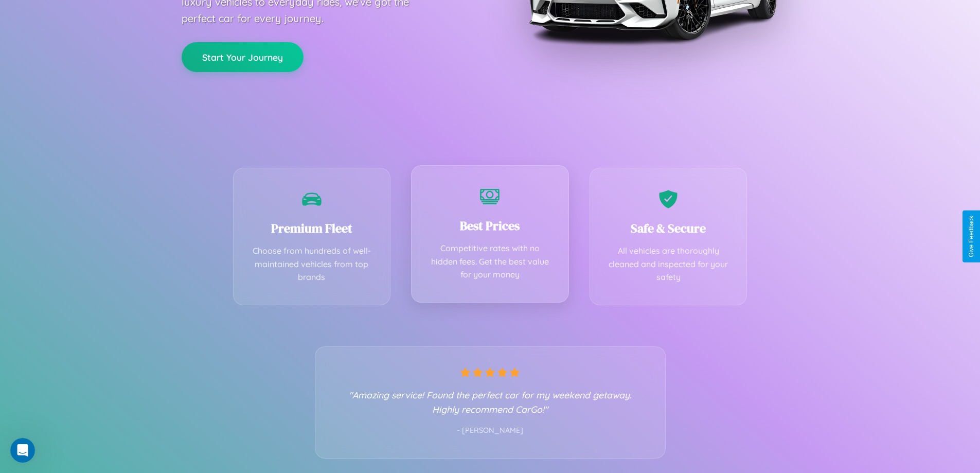  I want to click on h3: Premium Fleet, so click(311, 228).